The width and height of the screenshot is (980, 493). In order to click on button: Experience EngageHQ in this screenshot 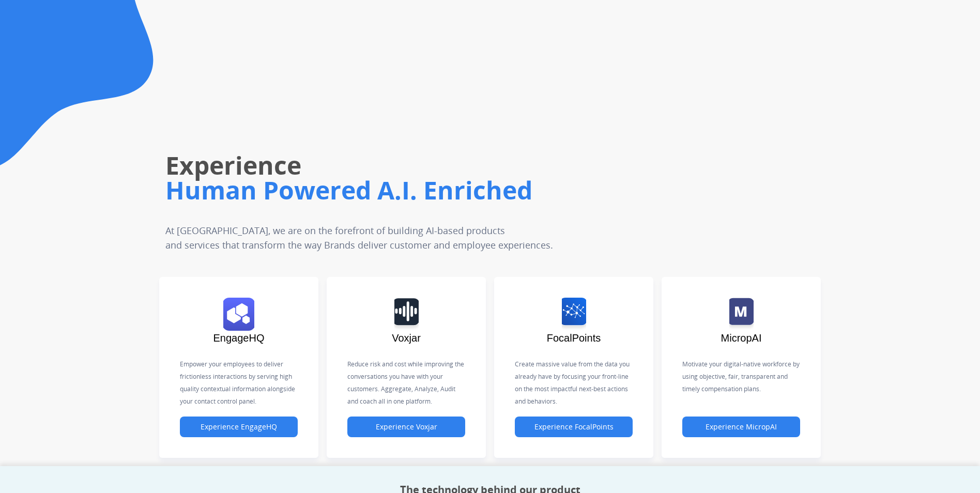, I will do `click(238, 427)`.